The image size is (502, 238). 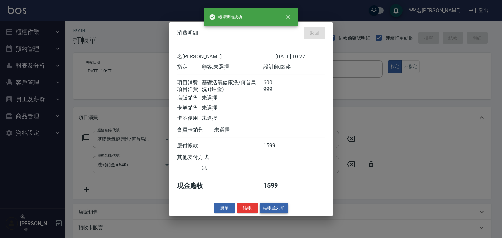 What do you see at coordinates (189, 98) in the screenshot?
I see `div: 店販銷售` at bounding box center [189, 98].